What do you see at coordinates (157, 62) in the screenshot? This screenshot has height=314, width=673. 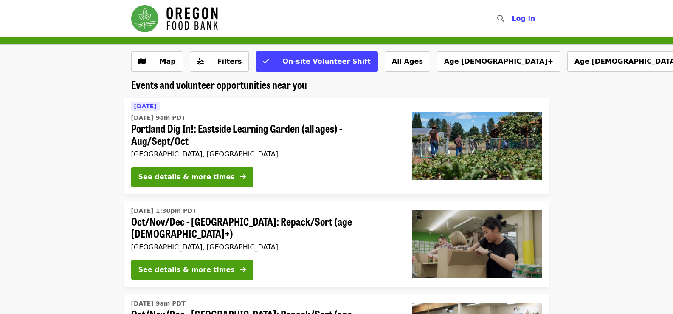 I see `button: Show map view` at bounding box center [157, 62].